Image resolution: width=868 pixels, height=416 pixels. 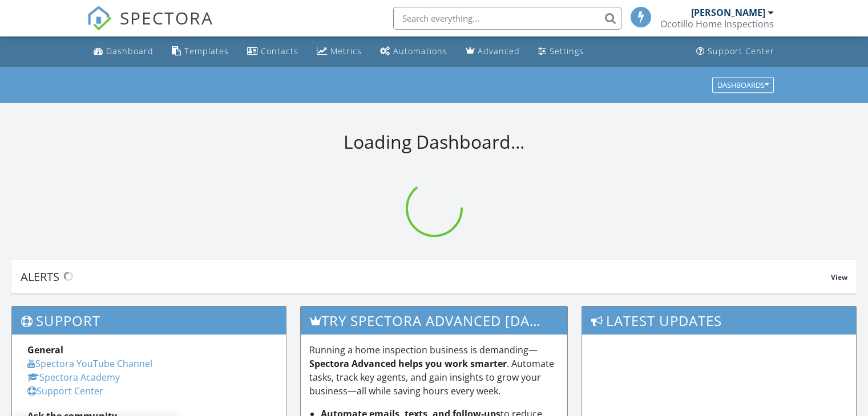 What do you see at coordinates (408, 364) in the screenshot?
I see `strong: Spectora Advanced helps you work smarter` at bounding box center [408, 364].